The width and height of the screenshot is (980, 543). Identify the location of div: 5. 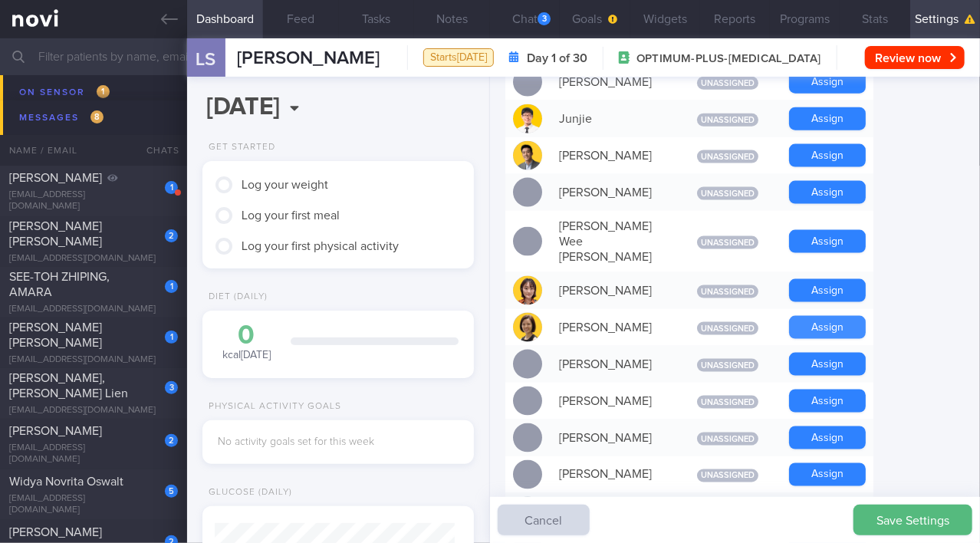
(171, 491).